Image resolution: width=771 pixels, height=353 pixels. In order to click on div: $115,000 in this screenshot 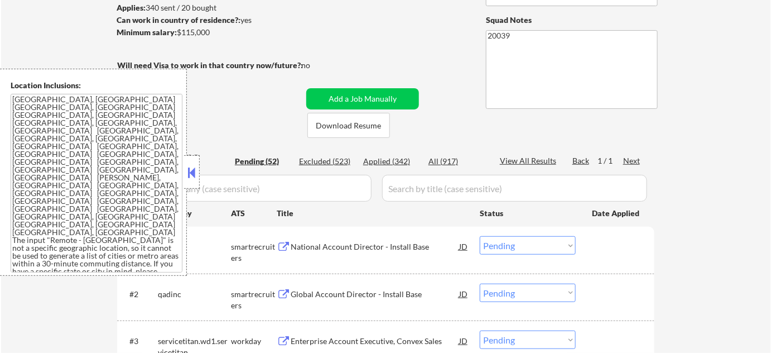, I will do `click(209, 32)`.